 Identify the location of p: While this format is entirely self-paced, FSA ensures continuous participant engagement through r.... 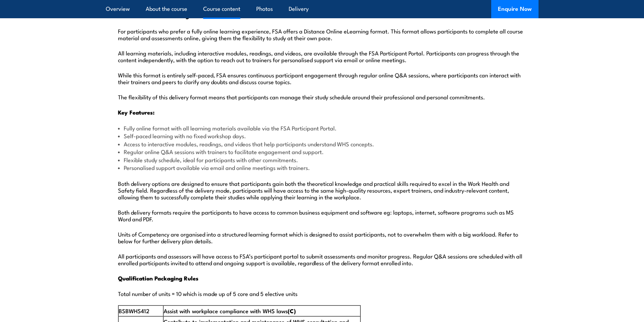
(322, 78).